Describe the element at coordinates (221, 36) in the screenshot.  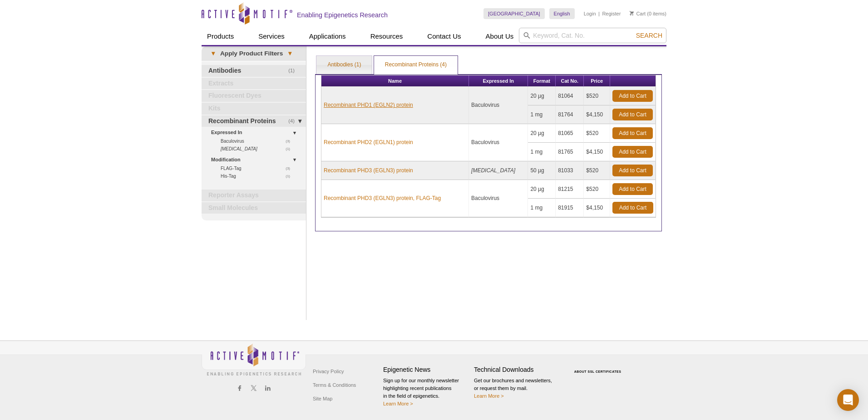
I see `a: Products` at that location.